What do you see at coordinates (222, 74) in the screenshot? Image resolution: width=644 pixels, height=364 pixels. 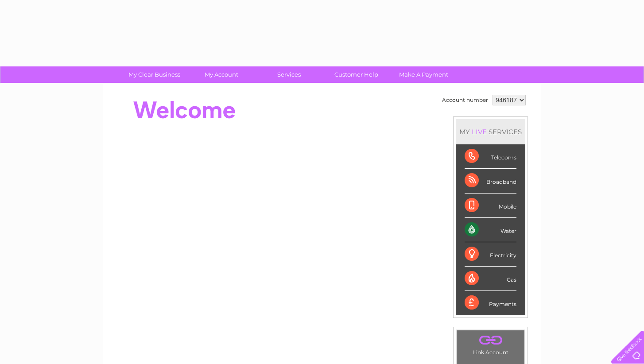 I see `a: My Account` at bounding box center [222, 74].